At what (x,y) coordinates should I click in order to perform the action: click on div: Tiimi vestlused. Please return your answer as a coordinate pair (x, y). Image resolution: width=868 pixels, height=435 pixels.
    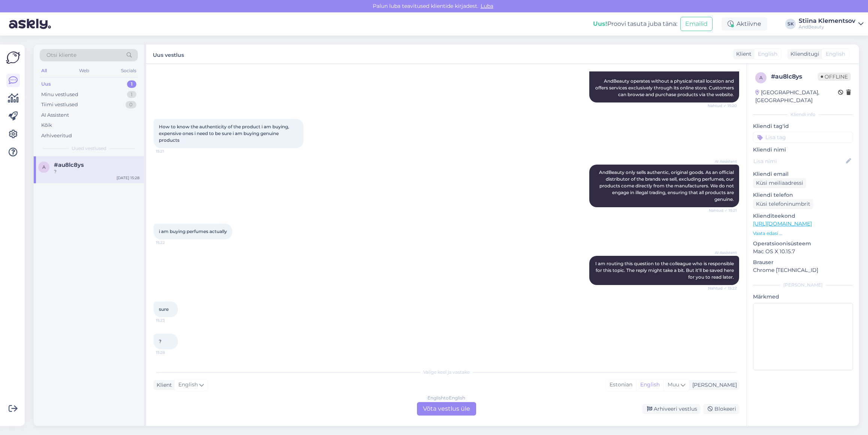
    Looking at the image, I should click on (60, 105).